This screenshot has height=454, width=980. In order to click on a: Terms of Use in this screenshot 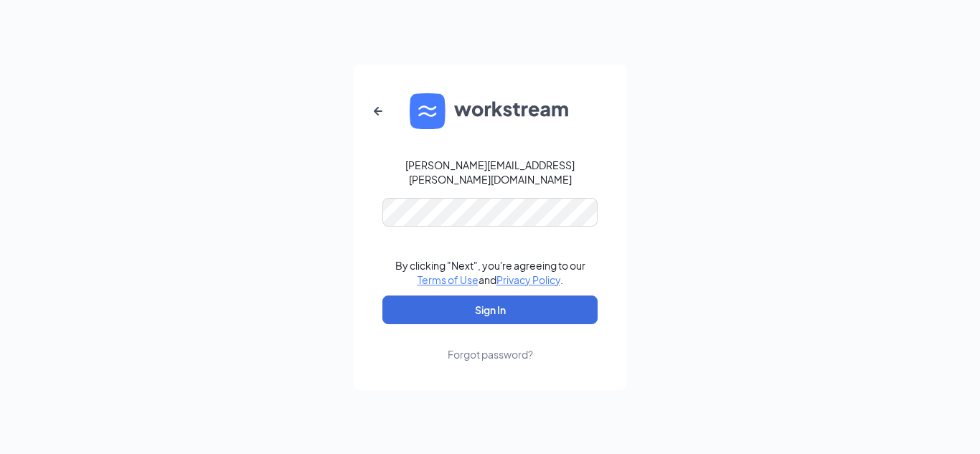, I will do `click(447, 280)`.